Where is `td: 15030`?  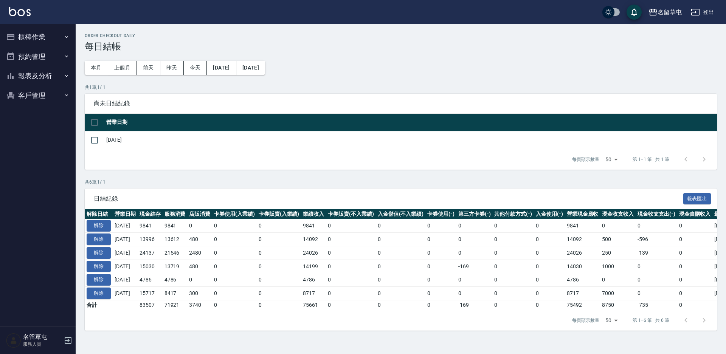 td: 15030 is located at coordinates (150, 266).